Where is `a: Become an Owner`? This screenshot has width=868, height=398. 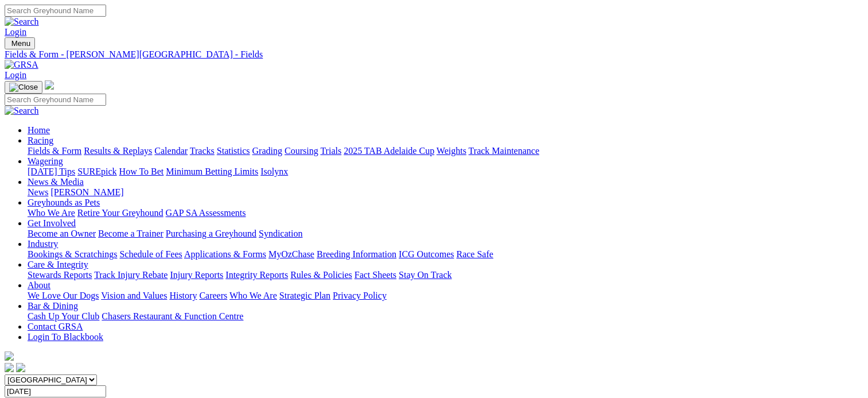
a: Become an Owner is located at coordinates (61, 233).